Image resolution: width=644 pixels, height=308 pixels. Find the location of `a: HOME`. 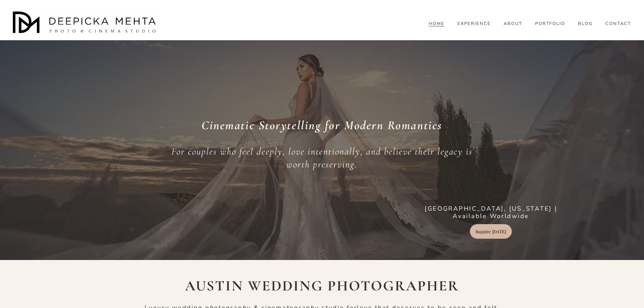

a: HOME is located at coordinates (436, 24).